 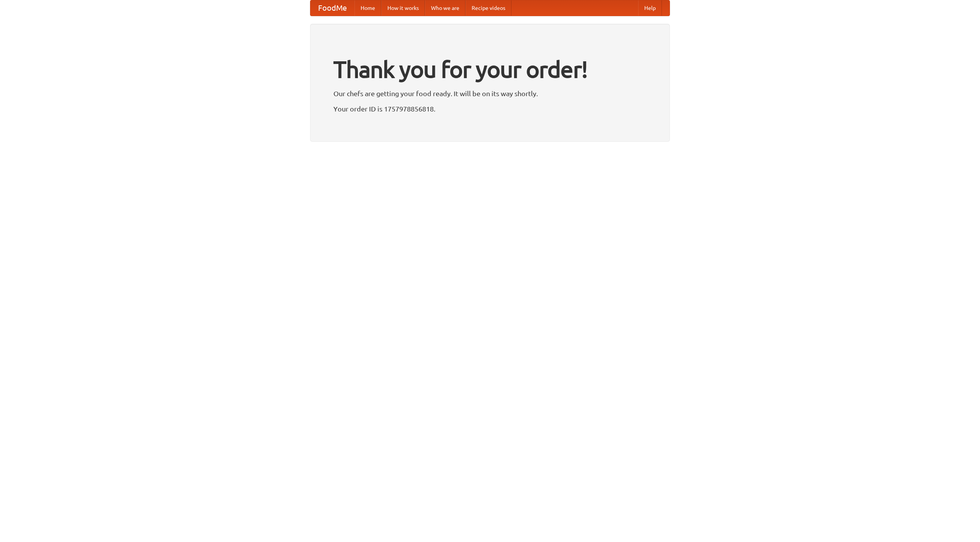 What do you see at coordinates (650, 8) in the screenshot?
I see `a: Help` at bounding box center [650, 8].